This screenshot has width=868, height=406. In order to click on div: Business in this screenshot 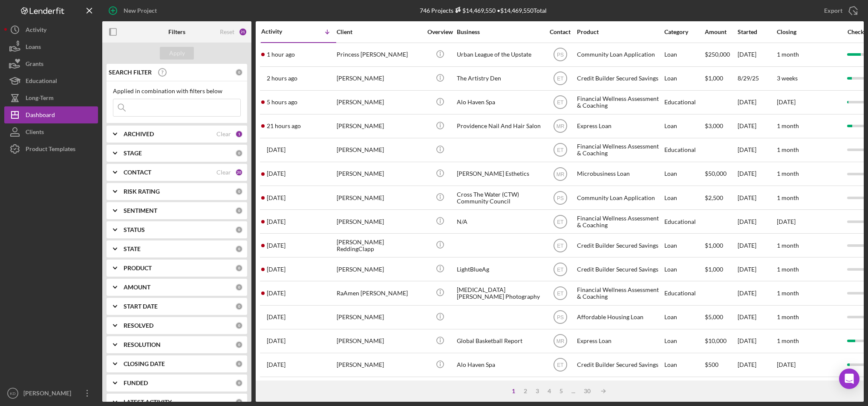, I will do `click(499, 32)`.